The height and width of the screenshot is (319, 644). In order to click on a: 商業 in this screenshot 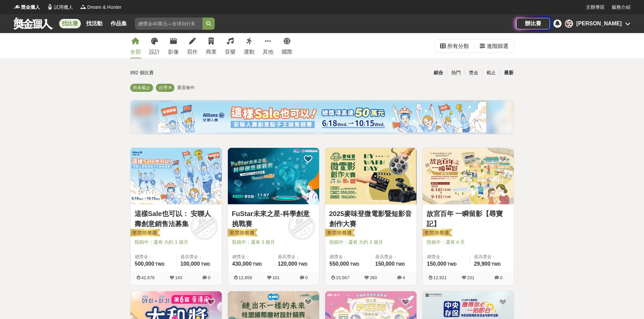, I will do `click(211, 46)`.